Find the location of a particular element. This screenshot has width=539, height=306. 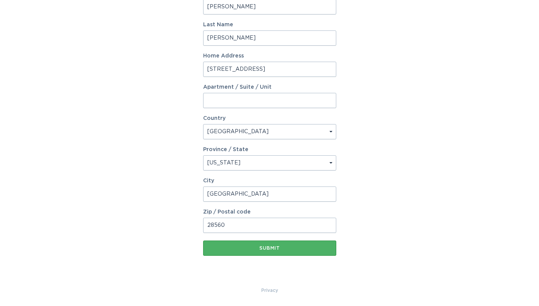

label: Apartment / Suite / Unit is located at coordinates (270, 87).